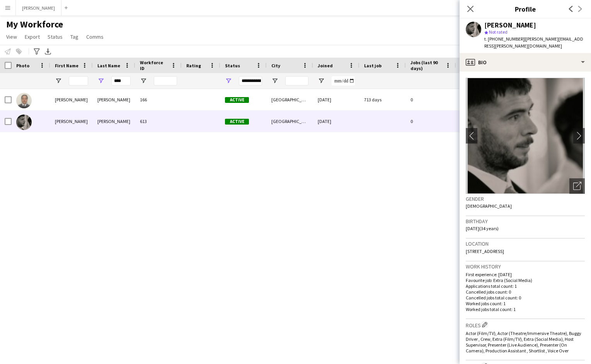  Describe the element at coordinates (524, 342) in the screenshot. I see `span: Actor (Film/TV), Actor (Theatre/Immersive Theatre), Buggy Driver , Crew, Extra (Film/TV), Extra (...` at that location.